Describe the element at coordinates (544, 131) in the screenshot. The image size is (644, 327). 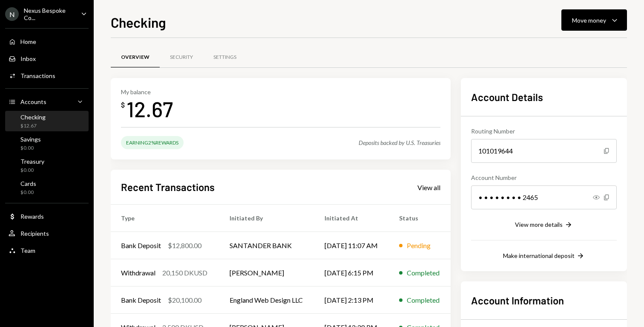
I see `div: Routing Number` at that location.